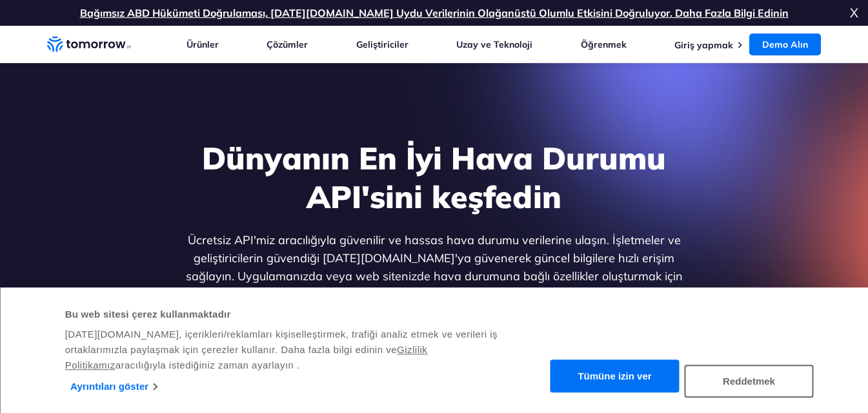 This screenshot has height=413, width=868. Describe the element at coordinates (749, 381) in the screenshot. I see `button: Reddetmek` at that location.